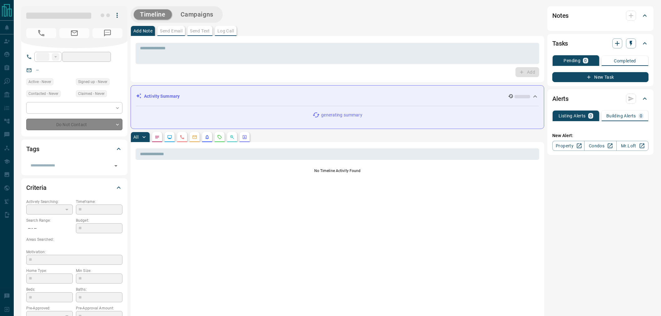 The width and height of the screenshot is (661, 316). I want to click on span: Signed up - Never, so click(93, 82).